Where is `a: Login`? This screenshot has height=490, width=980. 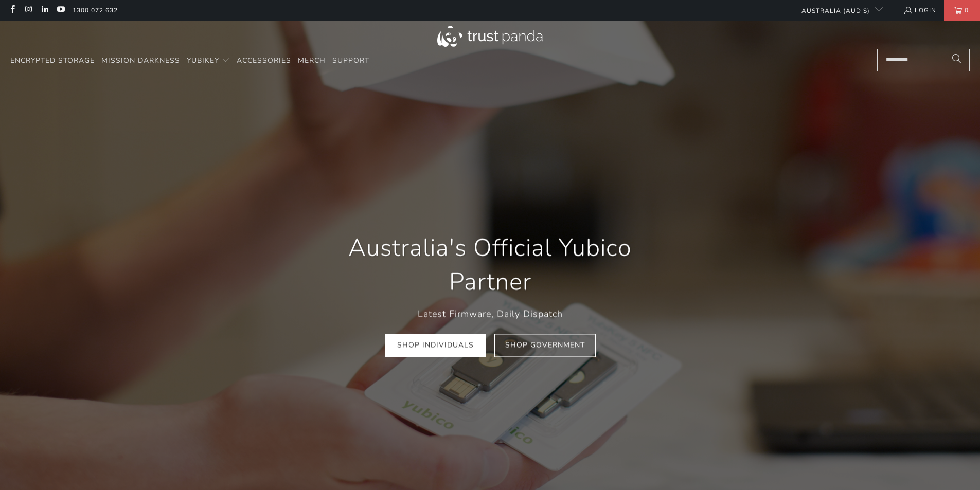 a: Login is located at coordinates (920, 10).